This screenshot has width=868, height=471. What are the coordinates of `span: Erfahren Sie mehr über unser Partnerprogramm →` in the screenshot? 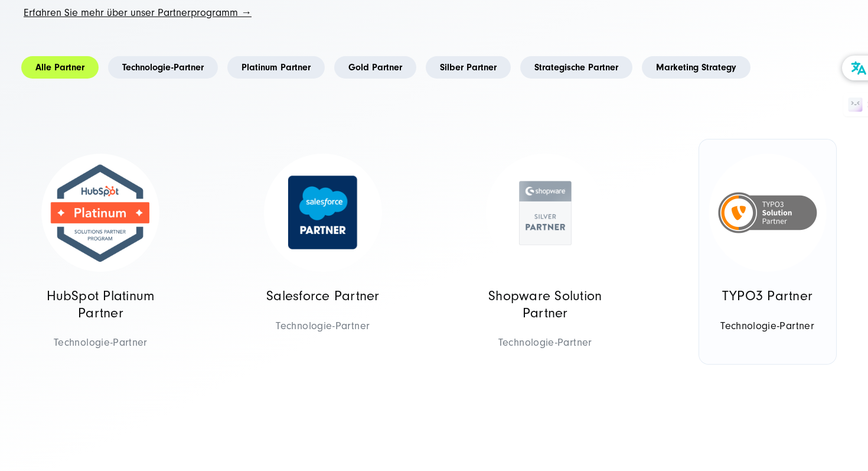 It's located at (137, 12).